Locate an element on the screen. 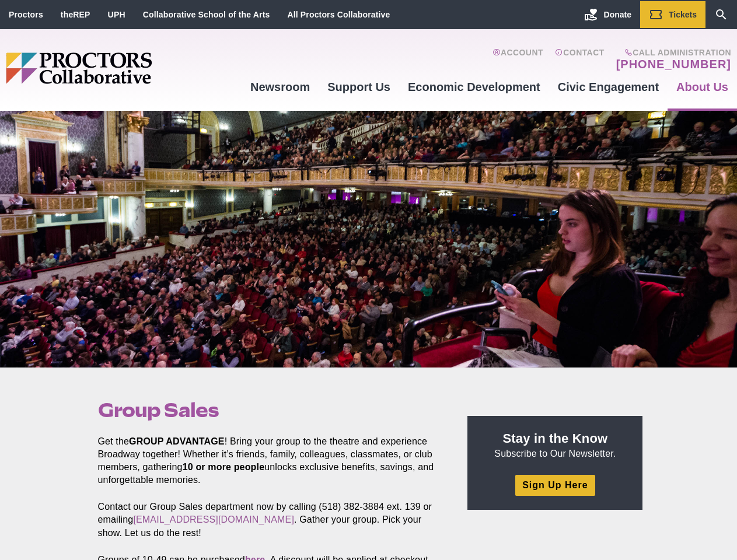 This screenshot has width=737, height=560. a: About Us is located at coordinates (702, 87).